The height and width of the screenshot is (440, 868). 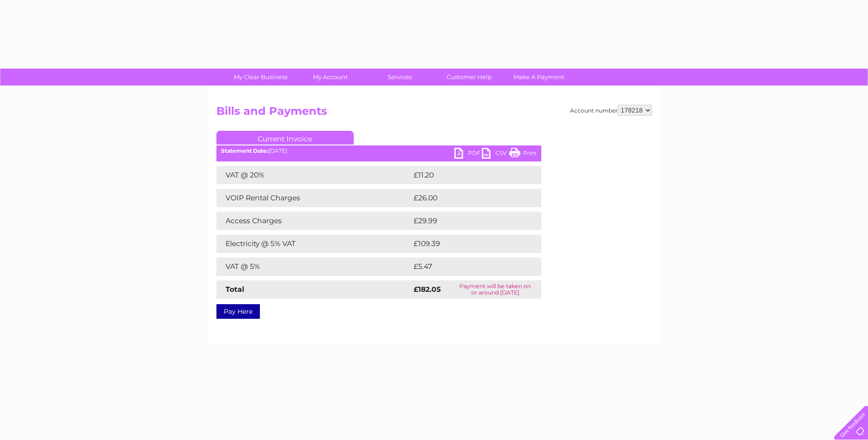 I want to click on td: £11.20, so click(x=467, y=175).